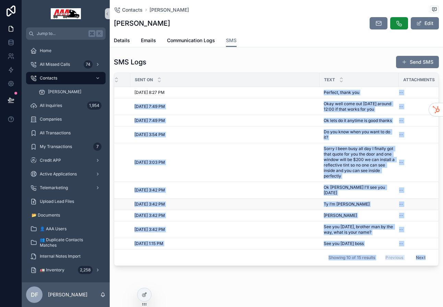 This screenshot has height=307, width=443. I want to click on a: 👤 AAA Users, so click(66, 229).